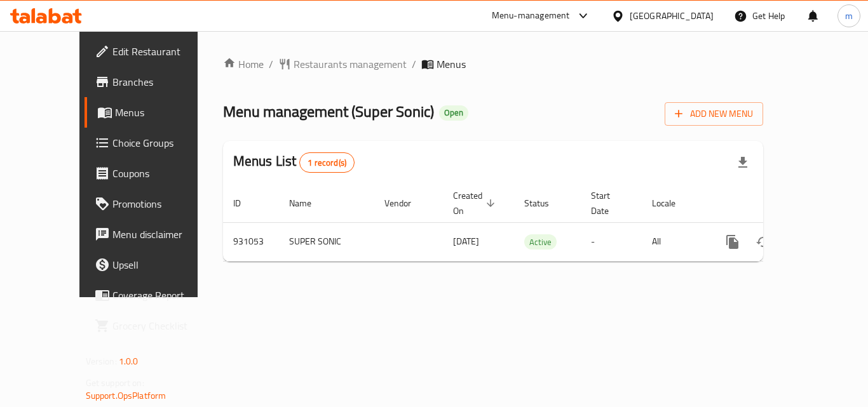 The image size is (868, 407). What do you see at coordinates (251, 242) in the screenshot?
I see `td: 931053` at bounding box center [251, 242].